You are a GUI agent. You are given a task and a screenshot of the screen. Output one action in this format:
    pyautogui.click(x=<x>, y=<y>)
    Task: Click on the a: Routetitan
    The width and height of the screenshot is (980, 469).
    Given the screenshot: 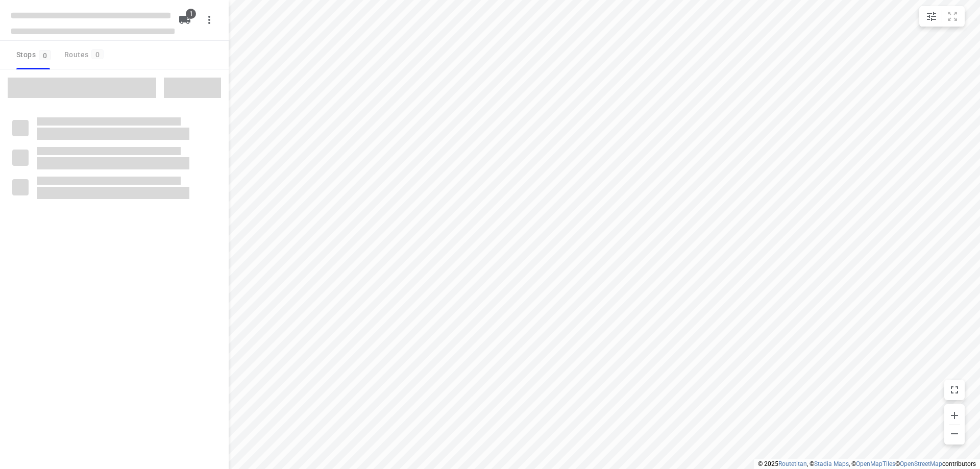 What is the action you would take?
    pyautogui.click(x=792, y=464)
    